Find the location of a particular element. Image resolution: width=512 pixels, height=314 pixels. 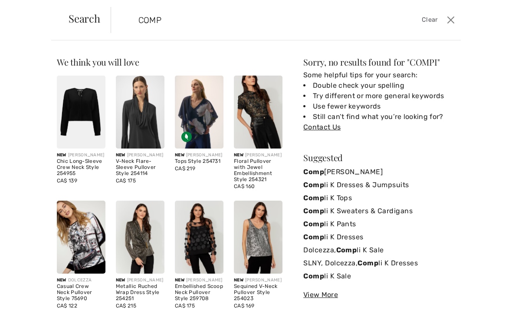

a: V-Neck Flare-Sleeve Pullover Style 254114. Black is located at coordinates (140, 112).